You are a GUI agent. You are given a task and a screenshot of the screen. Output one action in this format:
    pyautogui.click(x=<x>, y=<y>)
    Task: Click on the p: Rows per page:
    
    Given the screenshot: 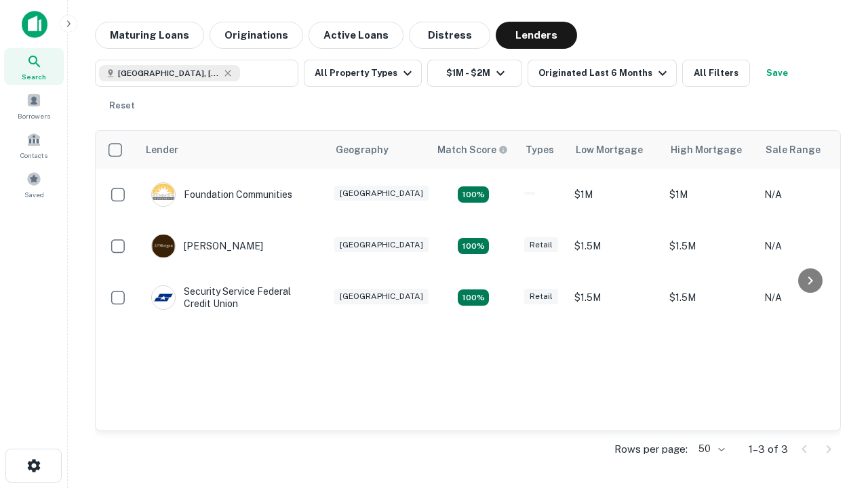 What is the action you would take?
    pyautogui.click(x=651, y=449)
    